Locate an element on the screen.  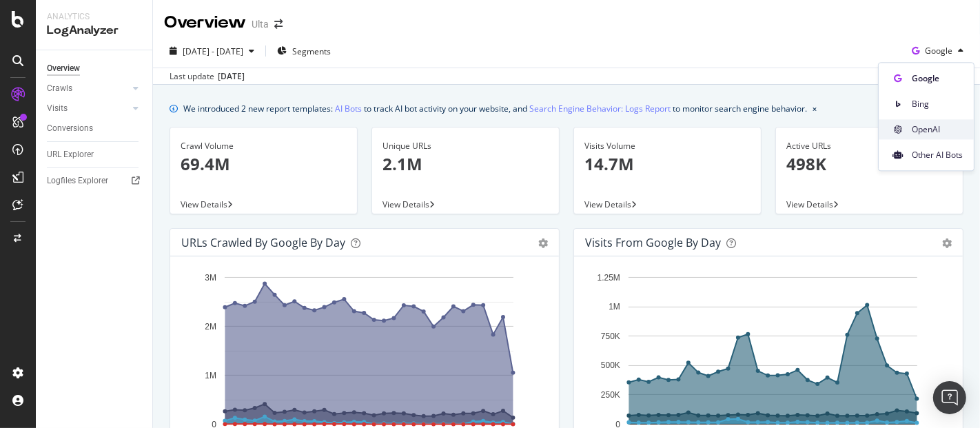
a: Logfiles Explorer is located at coordinates (94, 180).